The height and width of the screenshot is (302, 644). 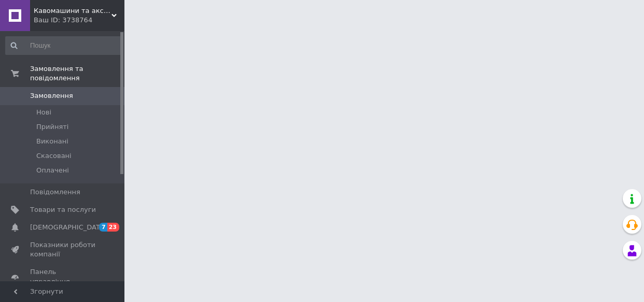 What do you see at coordinates (52, 171) in the screenshot?
I see `span: Оплачені` at bounding box center [52, 171].